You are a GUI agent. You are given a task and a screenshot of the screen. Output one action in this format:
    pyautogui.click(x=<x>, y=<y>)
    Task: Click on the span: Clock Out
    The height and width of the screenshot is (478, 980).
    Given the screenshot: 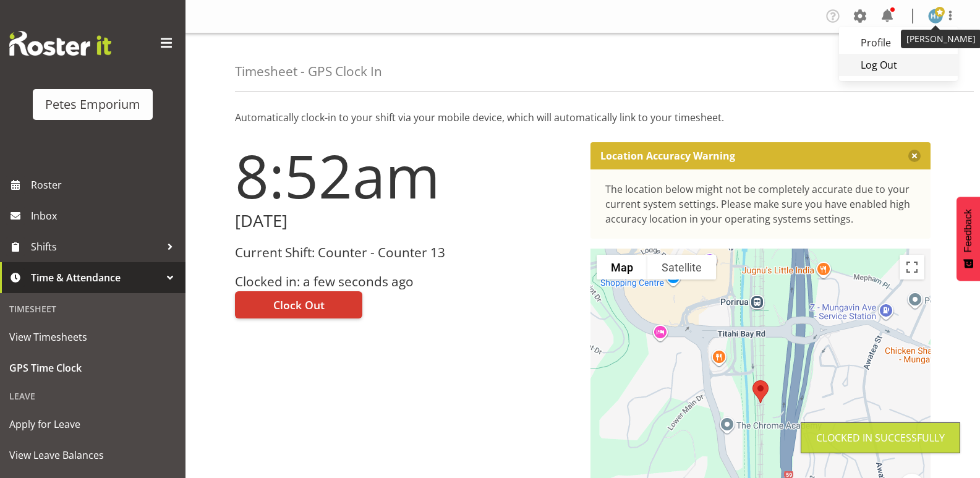 What is the action you would take?
    pyautogui.click(x=299, y=305)
    